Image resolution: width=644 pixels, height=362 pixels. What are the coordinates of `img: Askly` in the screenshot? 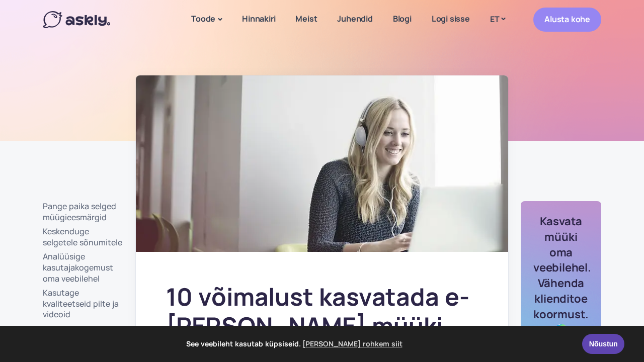 It's located at (77, 20).